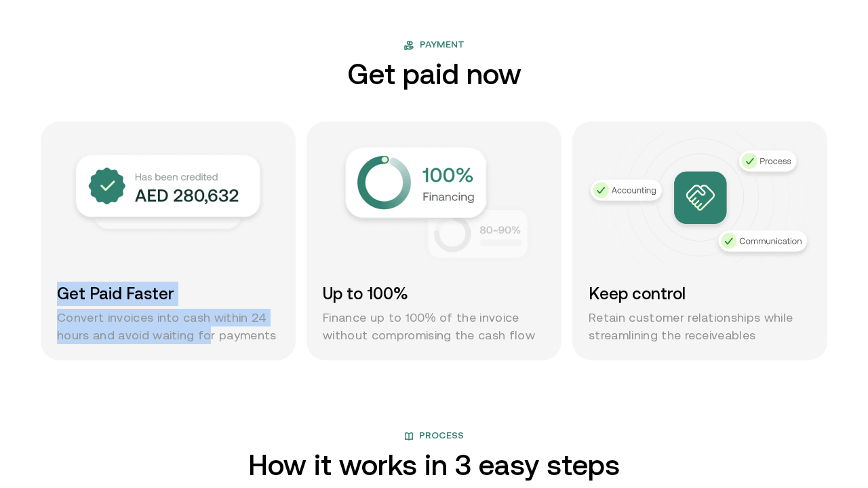 The image size is (868, 488). I want to click on p: Retain customer relationships while streamlining the receiveables, so click(699, 326).